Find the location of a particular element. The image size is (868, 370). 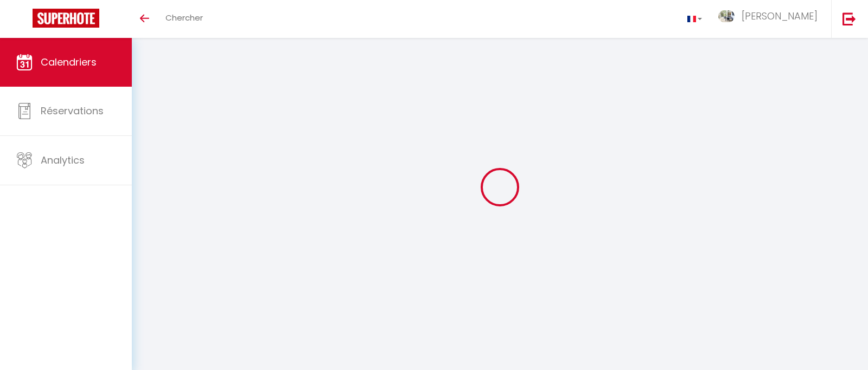

img: Super Booking is located at coordinates (66, 18).